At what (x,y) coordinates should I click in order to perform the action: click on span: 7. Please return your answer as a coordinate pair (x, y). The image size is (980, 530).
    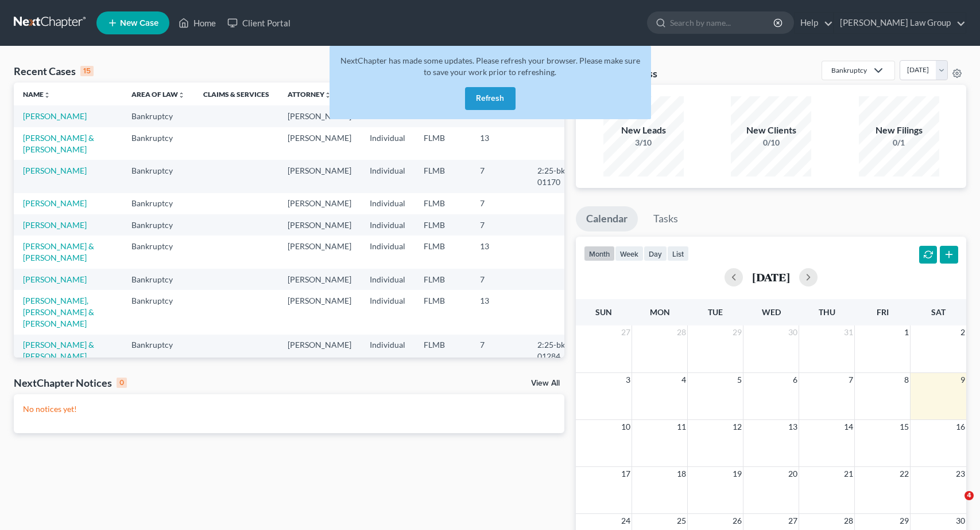
    Looking at the image, I should click on (851, 381).